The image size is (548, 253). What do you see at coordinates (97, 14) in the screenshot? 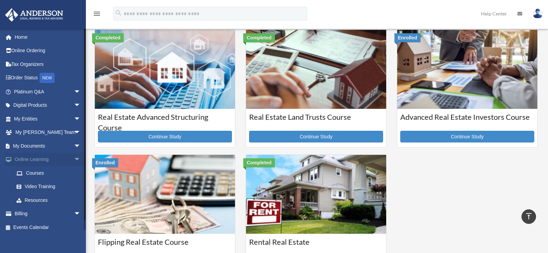
I see `i: menu` at bounding box center [97, 14].